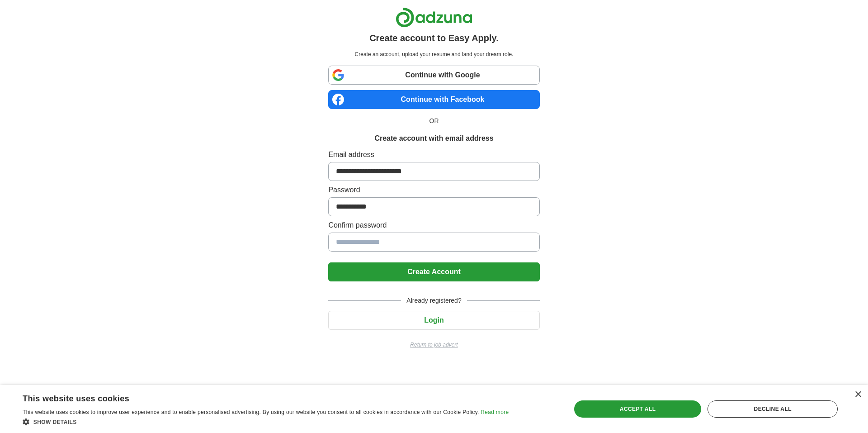  Describe the element at coordinates (433, 138) in the screenshot. I see `h1: Create account with email address` at that location.